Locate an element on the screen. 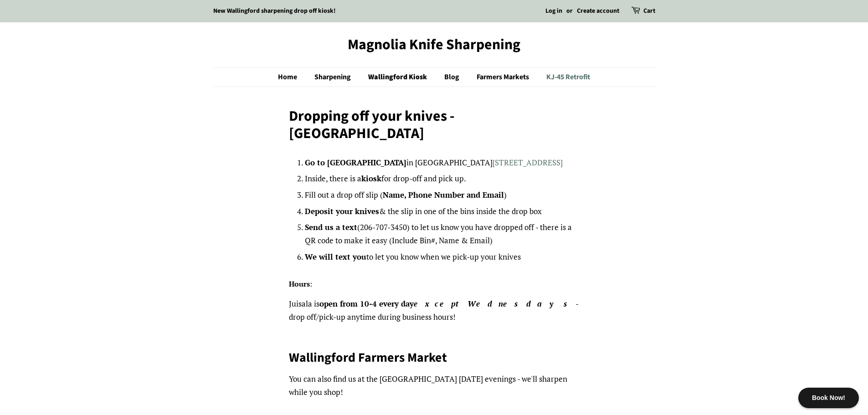 Image resolution: width=868 pixels, height=415 pixels. li: or is located at coordinates (570, 11).